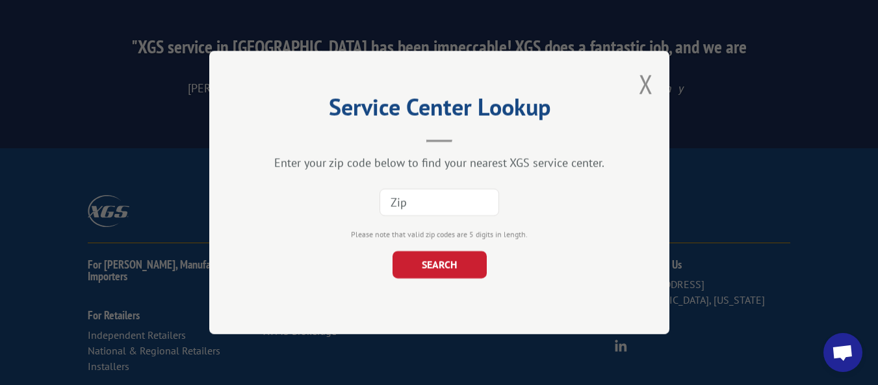  What do you see at coordinates (439, 235) in the screenshot?
I see `div: Please note that valid zip codes are 5 digits in length.` at bounding box center [439, 235].